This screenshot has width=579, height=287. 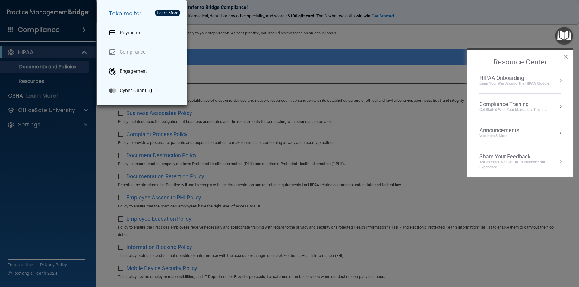 I want to click on div: Webinars & More, so click(x=505, y=136).